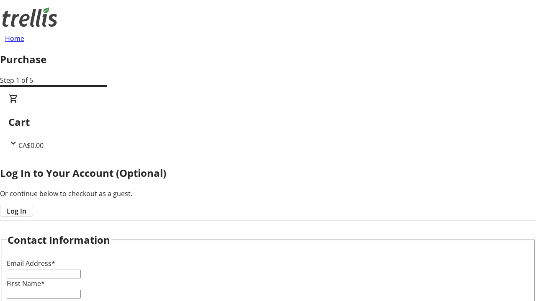 The height and width of the screenshot is (301, 536). I want to click on label: First Name*, so click(26, 284).